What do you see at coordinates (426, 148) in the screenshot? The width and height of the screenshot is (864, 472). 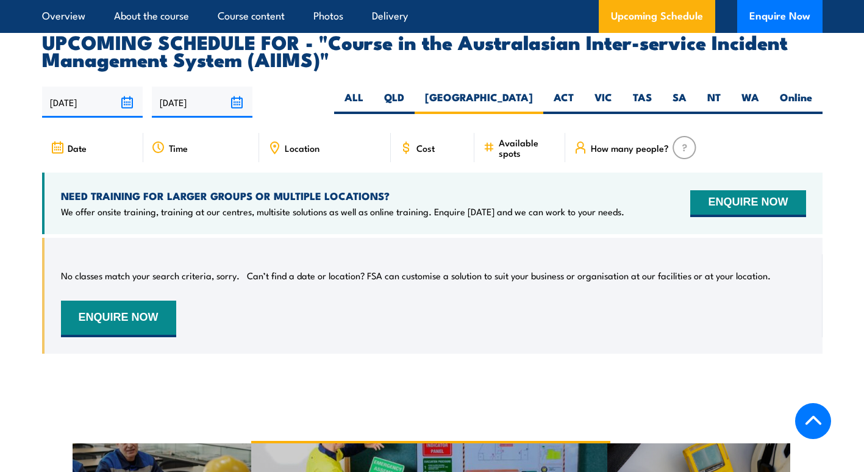 I see `span: Cost` at bounding box center [426, 148].